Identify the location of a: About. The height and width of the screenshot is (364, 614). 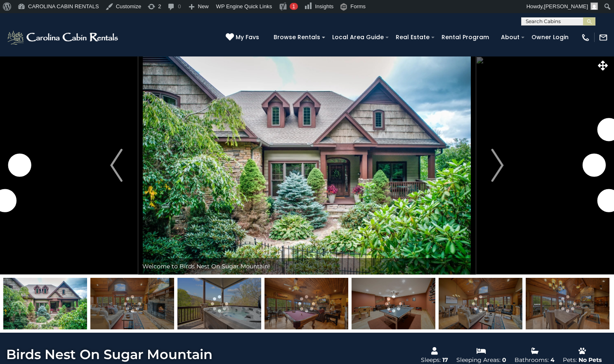
(510, 37).